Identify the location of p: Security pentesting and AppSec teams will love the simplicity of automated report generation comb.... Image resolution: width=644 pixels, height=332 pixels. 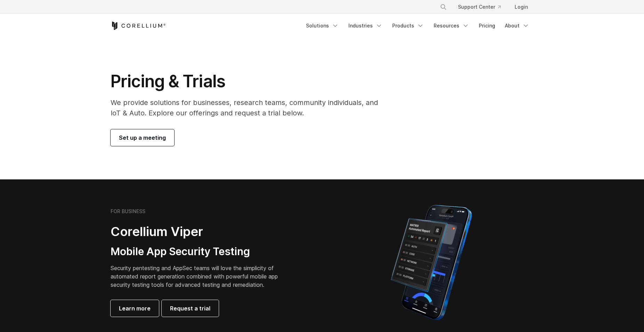
(200, 276).